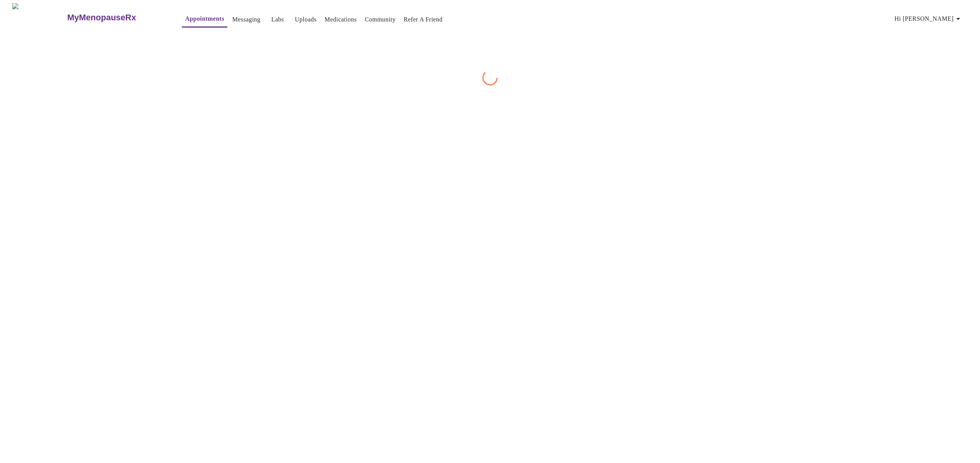  Describe the element at coordinates (102, 18) in the screenshot. I see `h3: MyMenopauseRx` at that location.